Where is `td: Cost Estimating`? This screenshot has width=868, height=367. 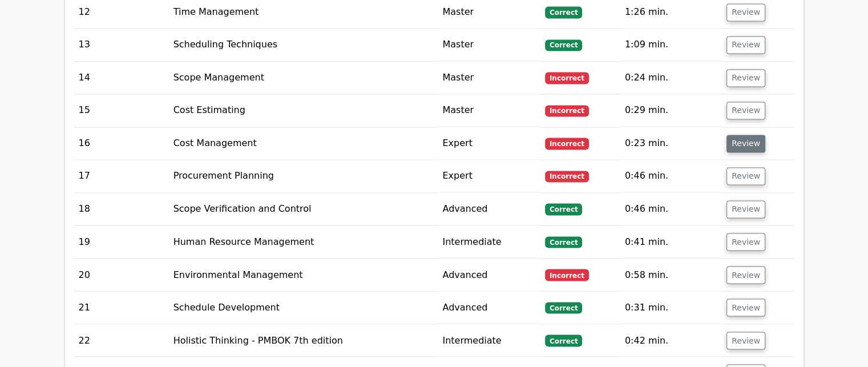
td: Cost Estimating is located at coordinates (304, 110).